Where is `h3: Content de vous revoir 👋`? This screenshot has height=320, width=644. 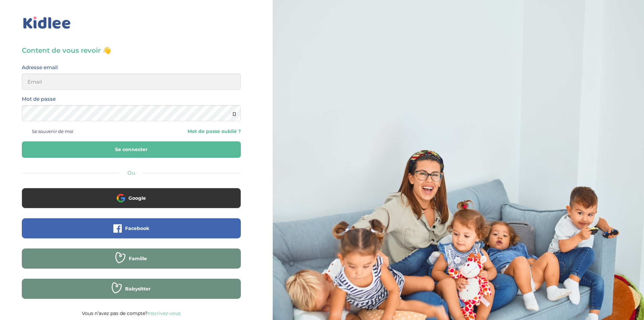 h3: Content de vous revoir 👋 is located at coordinates (131, 51).